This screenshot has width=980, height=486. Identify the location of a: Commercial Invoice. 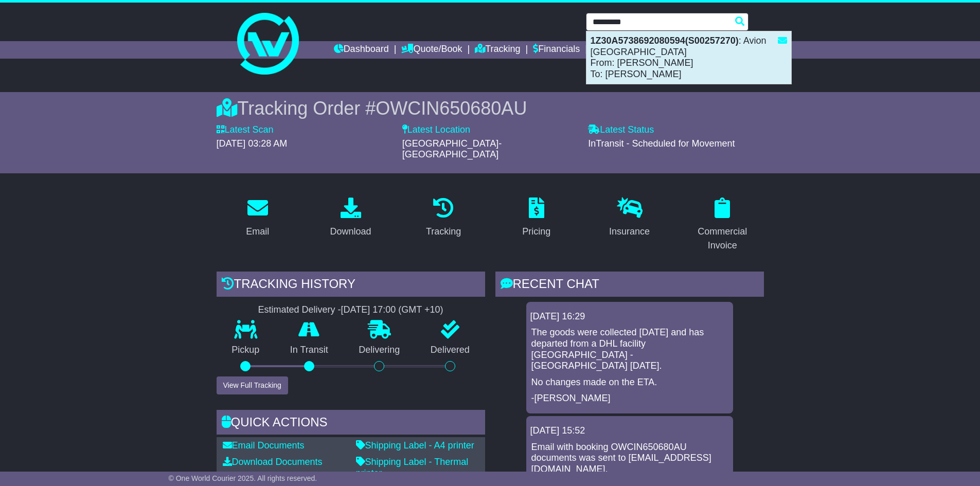
(722, 225).